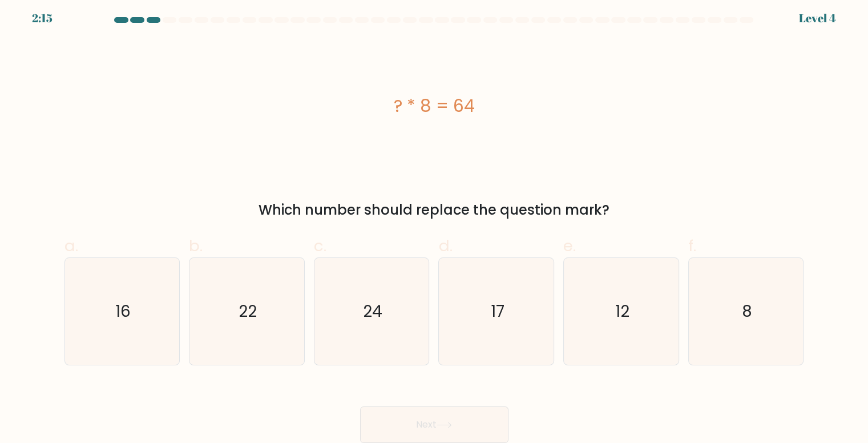  What do you see at coordinates (373, 311) in the screenshot?
I see `text: 24` at bounding box center [373, 311].